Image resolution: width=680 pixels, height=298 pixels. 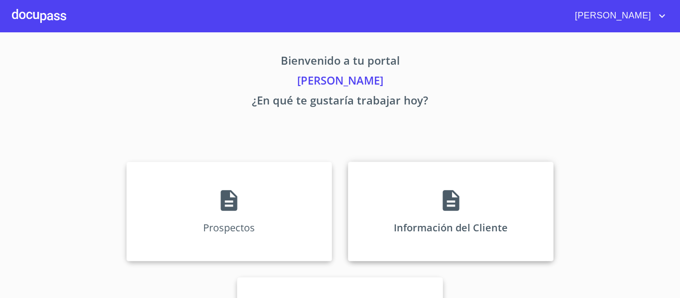 I want to click on p: Información del Cliente, so click(x=451, y=228).